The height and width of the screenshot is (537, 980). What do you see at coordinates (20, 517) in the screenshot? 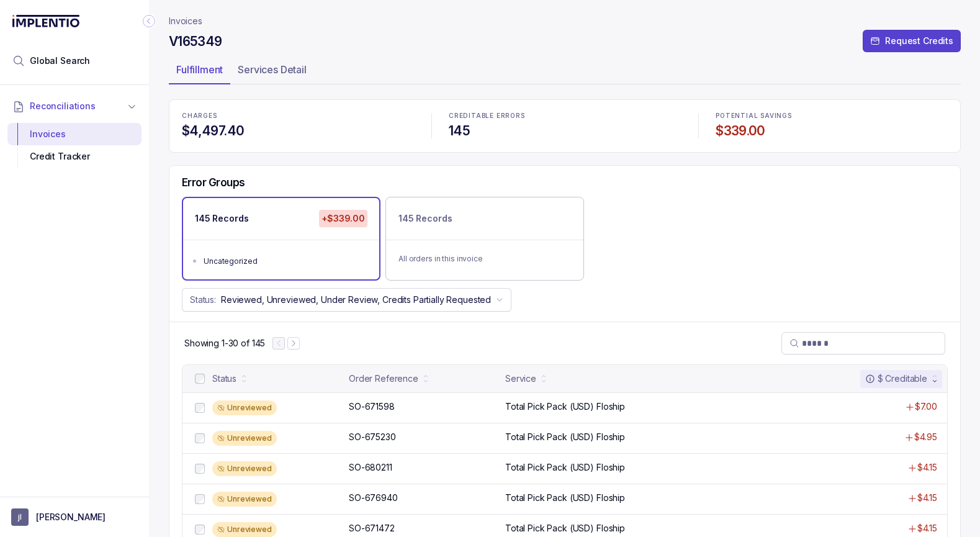
I see `span: User initials` at bounding box center [20, 517].